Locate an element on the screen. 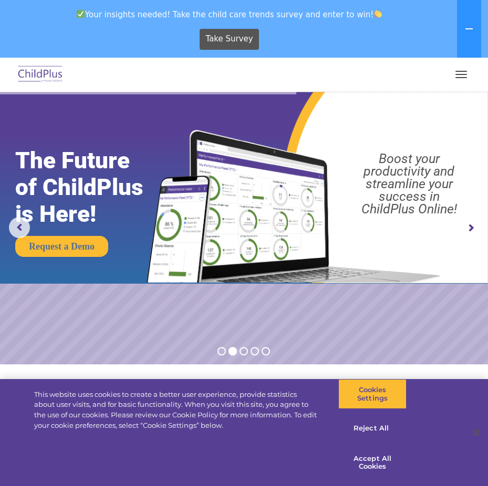 This screenshot has width=488, height=486. a: Take Survey is located at coordinates (229, 39).